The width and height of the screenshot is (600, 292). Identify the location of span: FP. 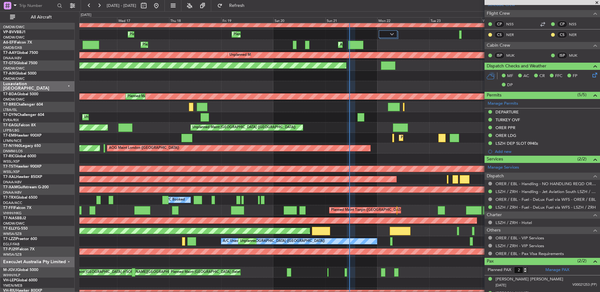
(575, 76).